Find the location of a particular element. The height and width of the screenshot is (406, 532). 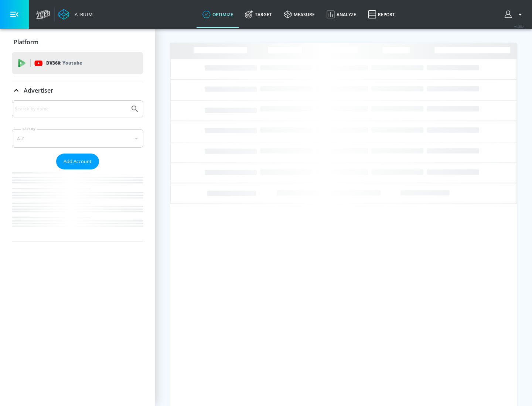

p: DV360: is located at coordinates (64, 63).